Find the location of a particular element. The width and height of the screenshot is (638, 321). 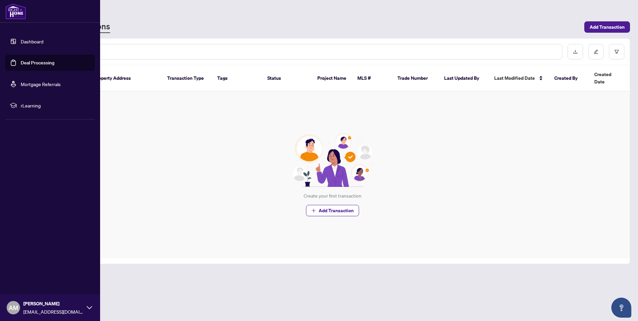

th: Trade Number is located at coordinates (415, 78).